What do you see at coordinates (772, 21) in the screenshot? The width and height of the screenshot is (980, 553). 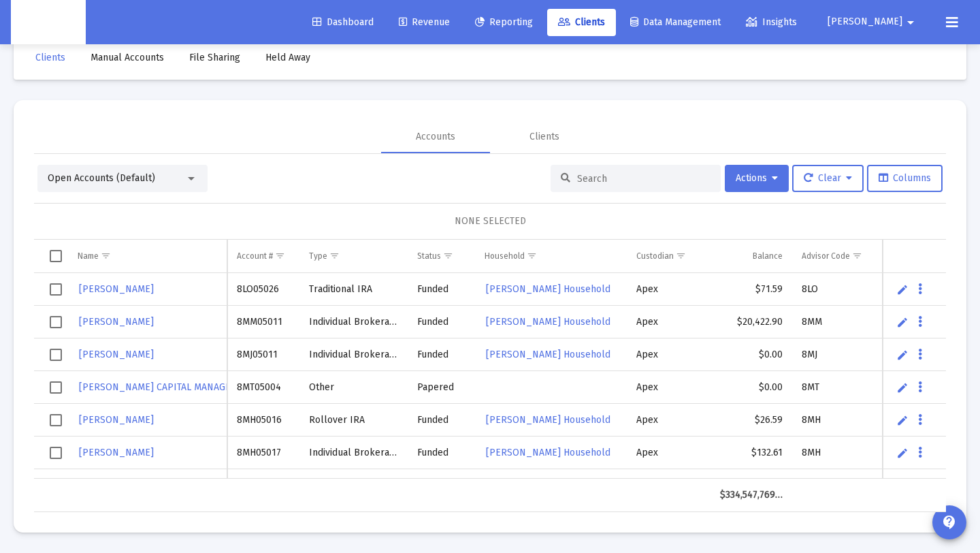 I see `span: Insights` at bounding box center [772, 21].